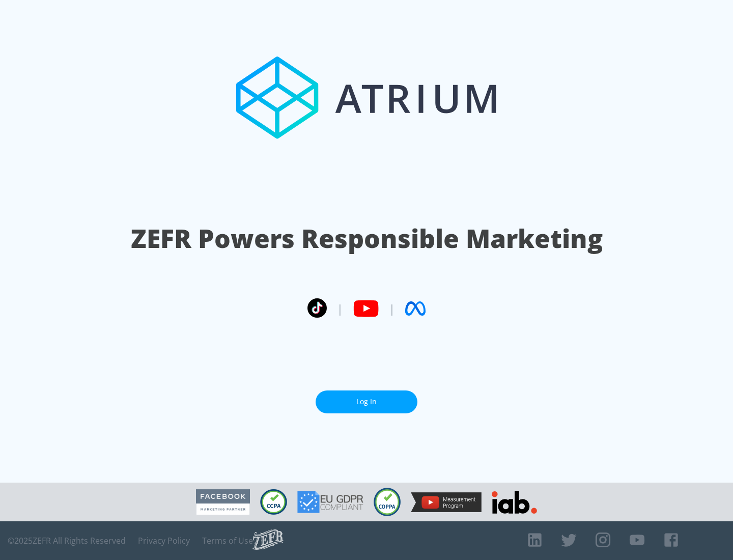  What do you see at coordinates (228, 541) in the screenshot?
I see `a: Terms of Use` at bounding box center [228, 541].